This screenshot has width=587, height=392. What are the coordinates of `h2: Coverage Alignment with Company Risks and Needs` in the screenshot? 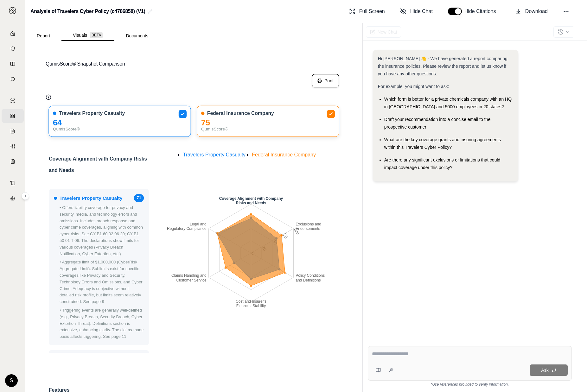 It's located at (100, 166).